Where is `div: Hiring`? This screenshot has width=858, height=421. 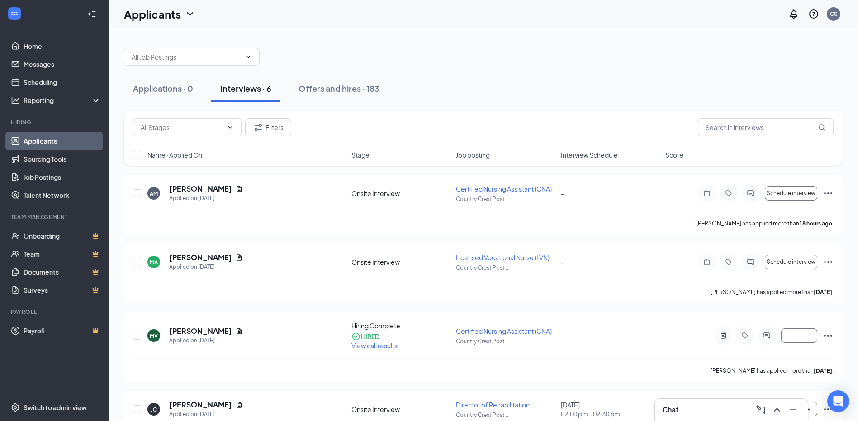
div: Hiring is located at coordinates (55, 122).